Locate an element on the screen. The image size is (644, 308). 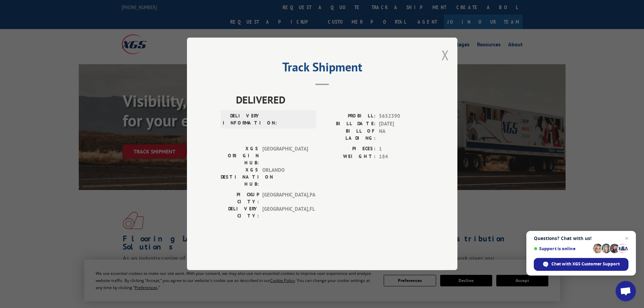
button: Close modal is located at coordinates (445, 55).